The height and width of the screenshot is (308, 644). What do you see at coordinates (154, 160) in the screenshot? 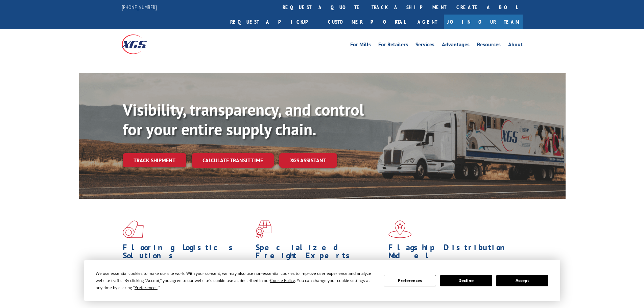
I see `a: Track shipment` at bounding box center [154, 160].